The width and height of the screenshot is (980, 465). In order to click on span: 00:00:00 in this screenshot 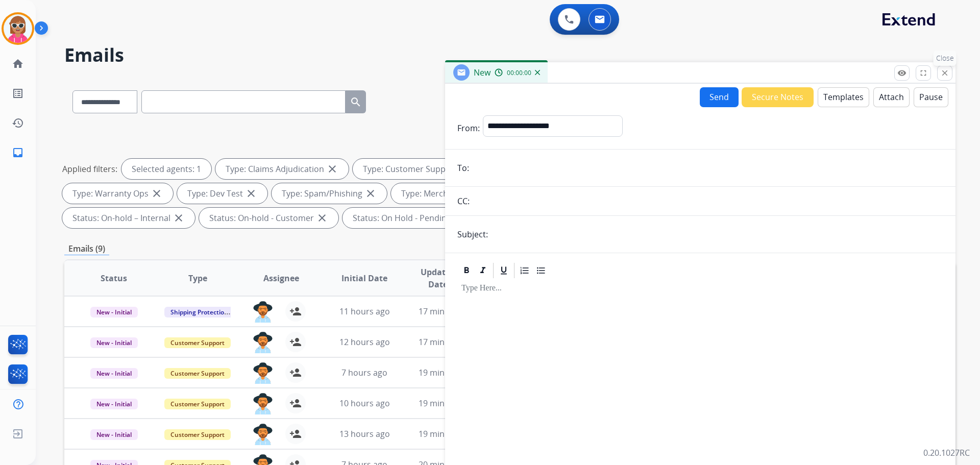, I will do `click(519, 73)`.